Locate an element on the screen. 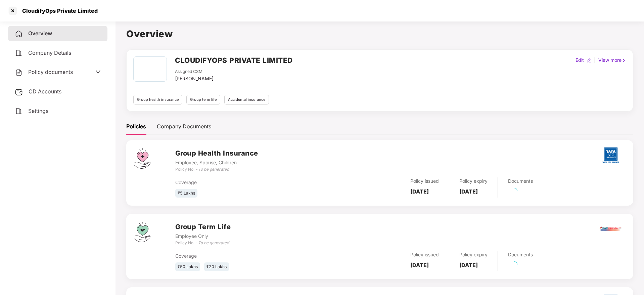  img: iciciprud.png is located at coordinates (611, 229).